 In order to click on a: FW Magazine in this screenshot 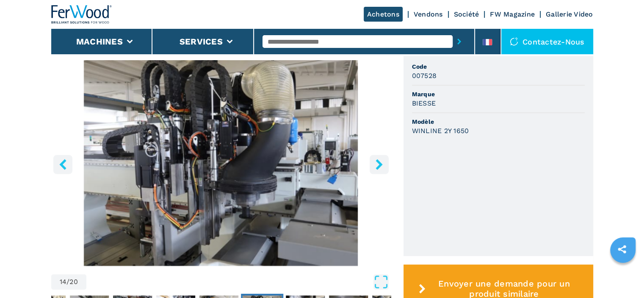, I will do `click(512, 14)`.